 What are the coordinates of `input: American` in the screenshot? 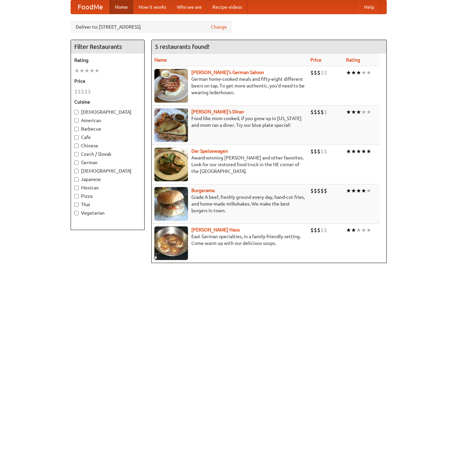 It's located at (76, 120).